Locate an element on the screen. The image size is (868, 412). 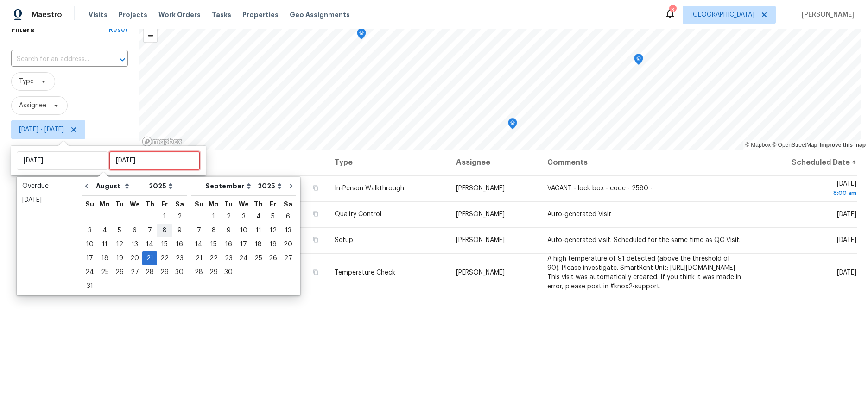
span: Auto-generated Visit is located at coordinates (579, 215).